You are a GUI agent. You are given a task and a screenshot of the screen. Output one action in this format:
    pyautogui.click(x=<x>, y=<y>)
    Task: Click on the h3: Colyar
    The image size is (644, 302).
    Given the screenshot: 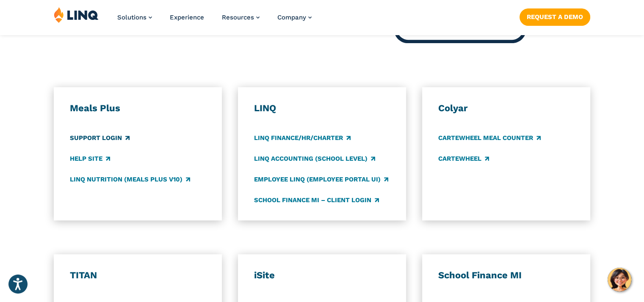 What is the action you would take?
    pyautogui.click(x=506, y=108)
    